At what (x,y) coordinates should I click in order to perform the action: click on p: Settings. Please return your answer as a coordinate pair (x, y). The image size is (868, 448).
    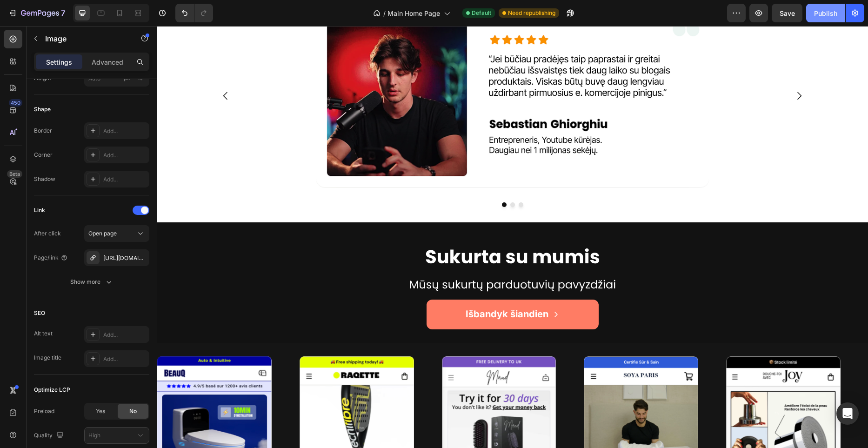
    Looking at the image, I should click on (59, 62).